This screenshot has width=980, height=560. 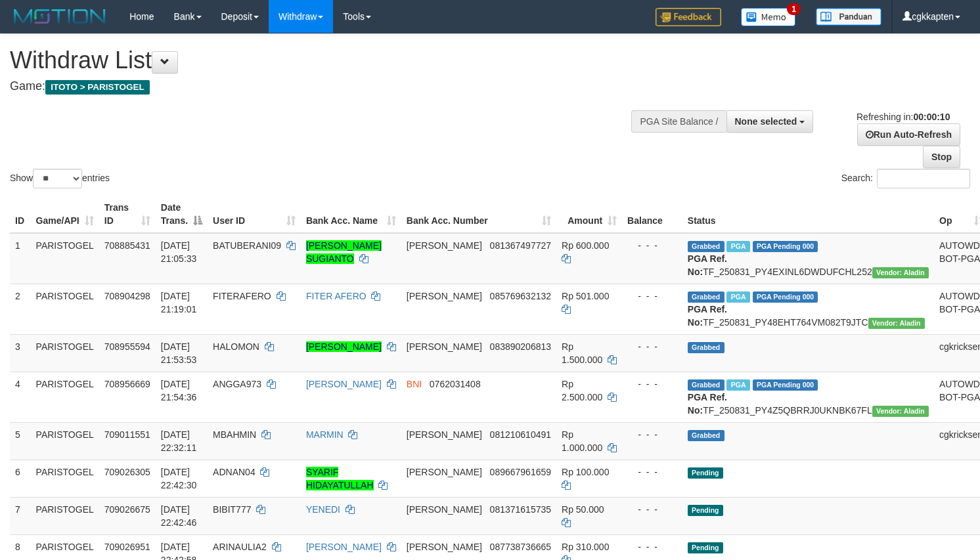 I want to click on select: Showentries, so click(x=57, y=178).